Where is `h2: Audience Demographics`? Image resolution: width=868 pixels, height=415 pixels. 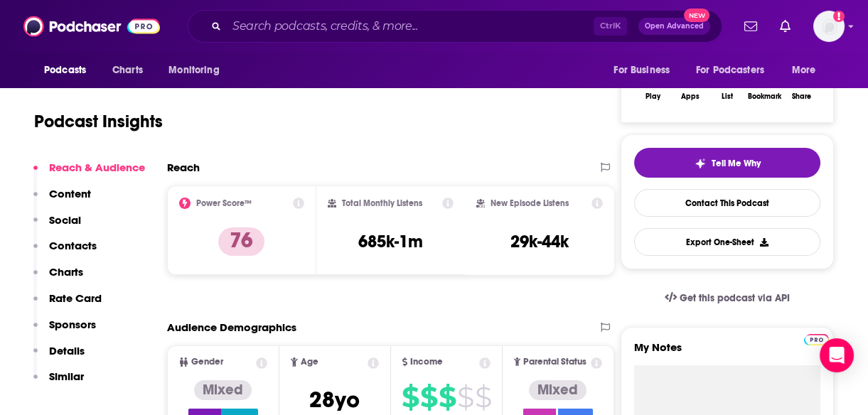
h2: Audience Demographics is located at coordinates (232, 327).